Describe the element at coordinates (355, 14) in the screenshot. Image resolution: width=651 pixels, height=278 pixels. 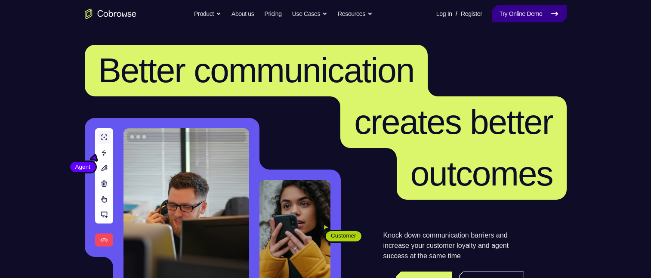
I see `button: Resources` at that location.